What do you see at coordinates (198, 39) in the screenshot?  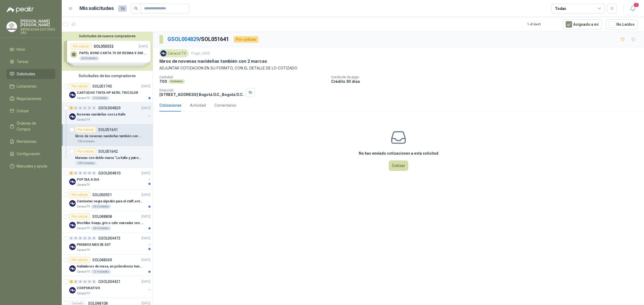 I see `p: / SOL051641` at bounding box center [198, 39].